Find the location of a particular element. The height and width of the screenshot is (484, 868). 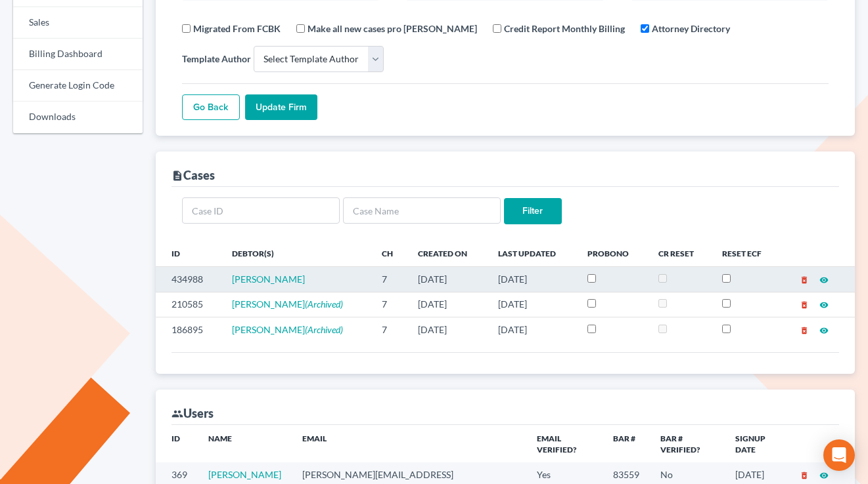

a: Sales is located at coordinates (77, 23).